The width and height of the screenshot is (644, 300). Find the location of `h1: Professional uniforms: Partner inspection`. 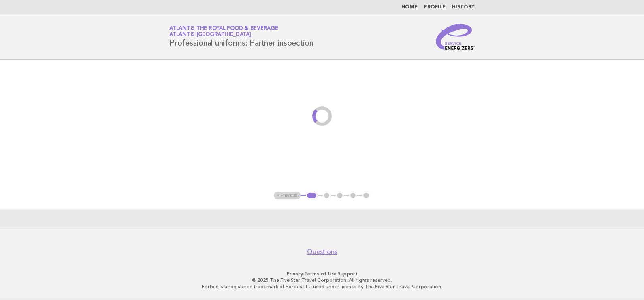

h1: Professional uniforms: Partner inspection is located at coordinates (241, 36).